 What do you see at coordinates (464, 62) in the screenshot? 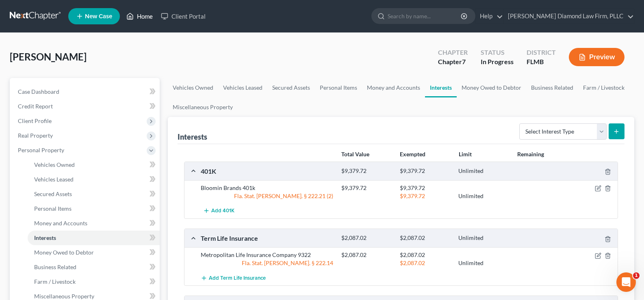
I see `span: 7` at bounding box center [464, 62].